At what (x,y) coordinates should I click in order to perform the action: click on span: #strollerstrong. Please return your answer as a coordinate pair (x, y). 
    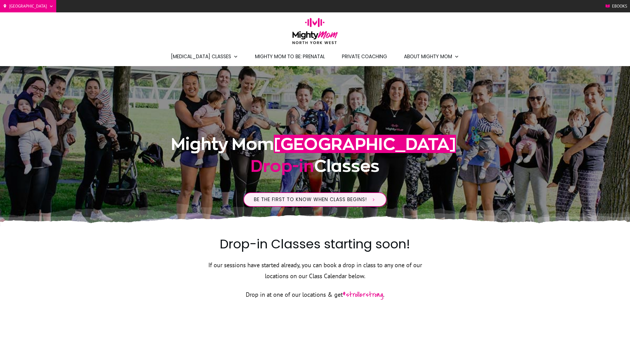
    Looking at the image, I should click on (363, 295).